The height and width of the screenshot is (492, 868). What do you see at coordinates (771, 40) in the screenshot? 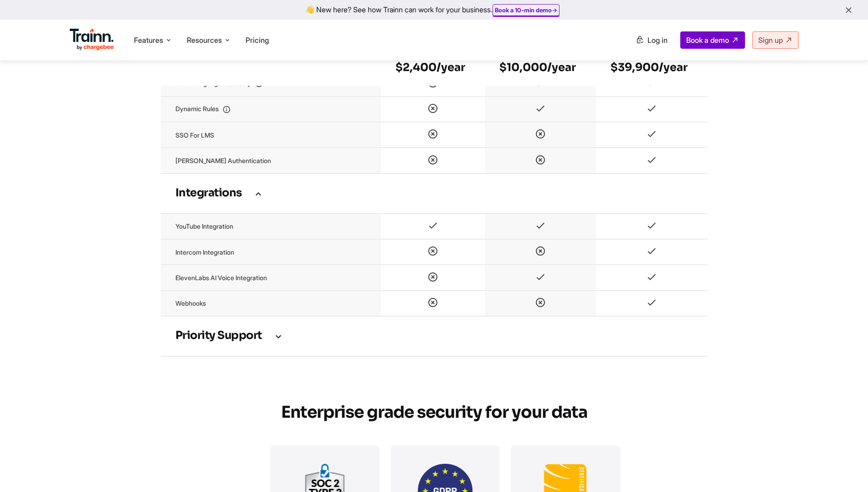
I see `span: Sign up` at bounding box center [771, 40].